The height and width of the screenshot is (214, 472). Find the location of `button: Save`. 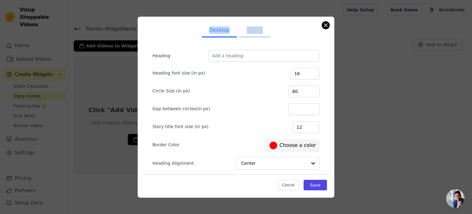

button: Save is located at coordinates (315, 185).